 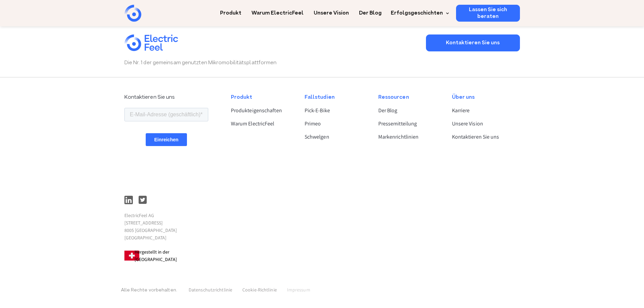 I want to click on font: Primeo, so click(x=312, y=123).